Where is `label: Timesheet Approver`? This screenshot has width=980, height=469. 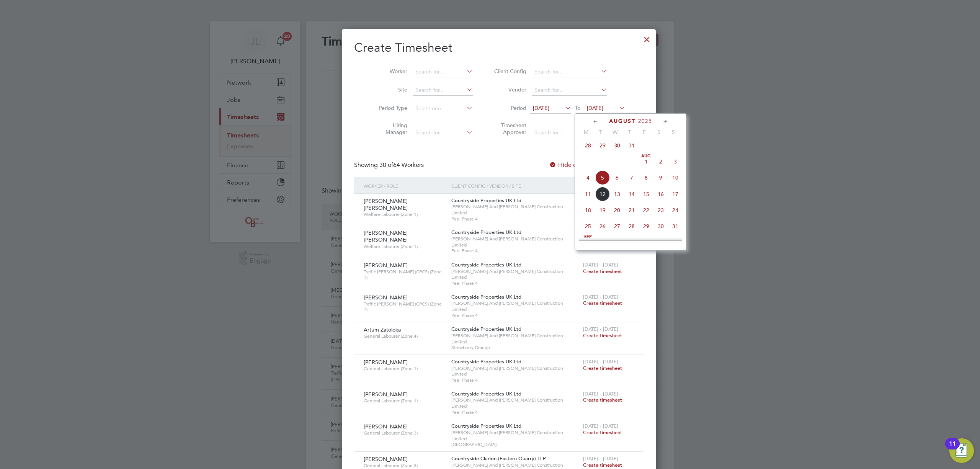 label: Timesheet Approver is located at coordinates (509, 128).